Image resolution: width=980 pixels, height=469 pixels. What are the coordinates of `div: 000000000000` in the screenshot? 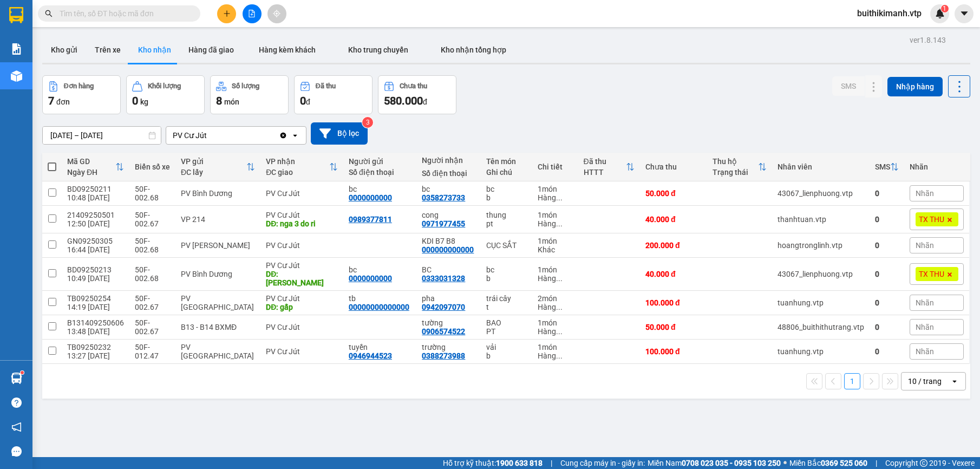 It's located at (448, 250).